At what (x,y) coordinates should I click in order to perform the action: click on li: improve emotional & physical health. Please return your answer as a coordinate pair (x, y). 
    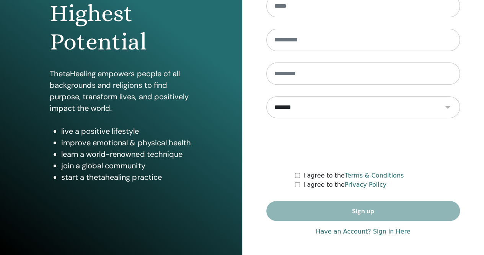
    Looking at the image, I should click on (127, 142).